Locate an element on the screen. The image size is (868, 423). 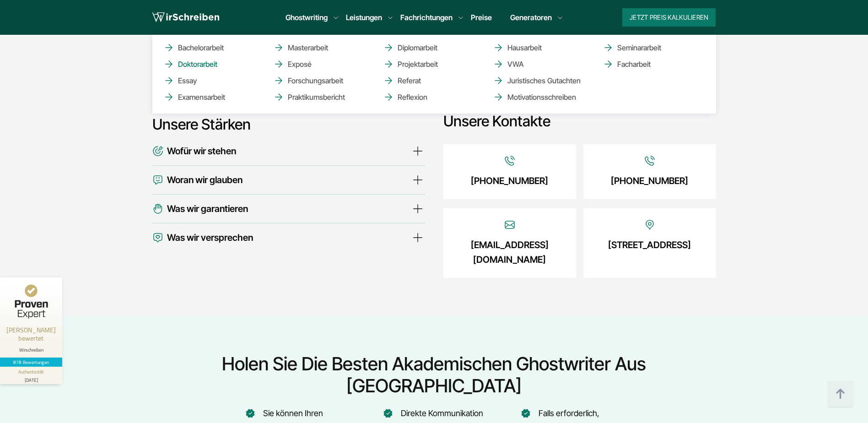
a: Masterarbeit is located at coordinates (319, 47).